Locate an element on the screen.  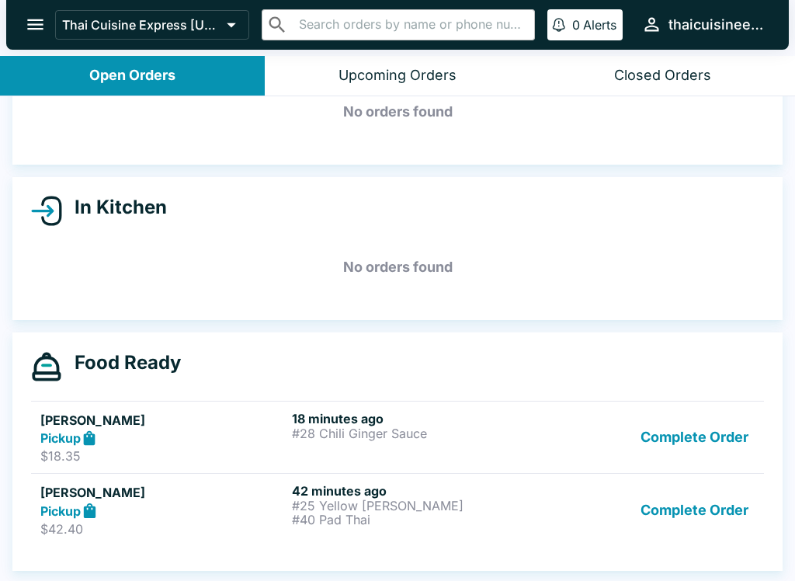
h6: 42 minutes ago is located at coordinates (415, 491).